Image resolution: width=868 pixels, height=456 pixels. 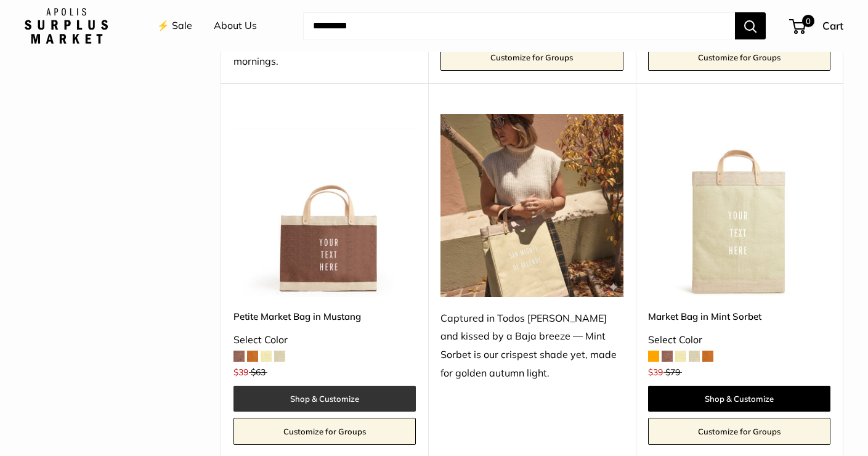 I want to click on span: 0, so click(x=808, y=21).